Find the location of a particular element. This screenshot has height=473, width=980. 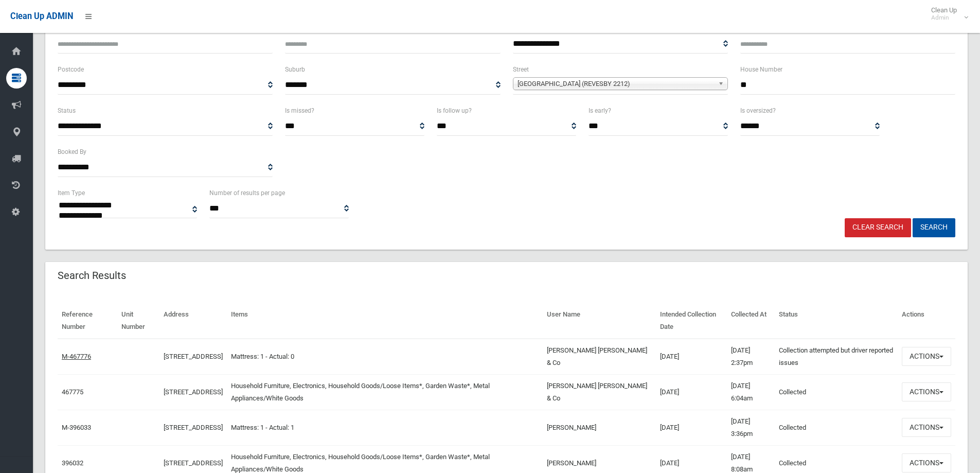

a: Clear Search is located at coordinates (878, 228).